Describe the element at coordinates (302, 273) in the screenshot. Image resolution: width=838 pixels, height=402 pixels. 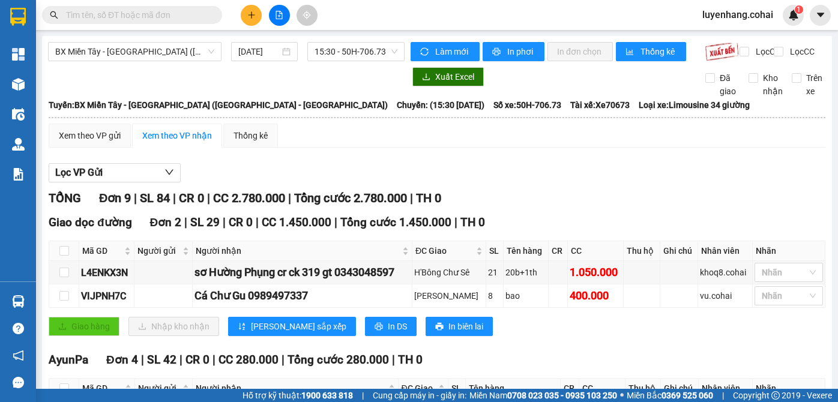
I see `div: sơ Hường Phụng cr ck 319 gt 0343048597` at that location.